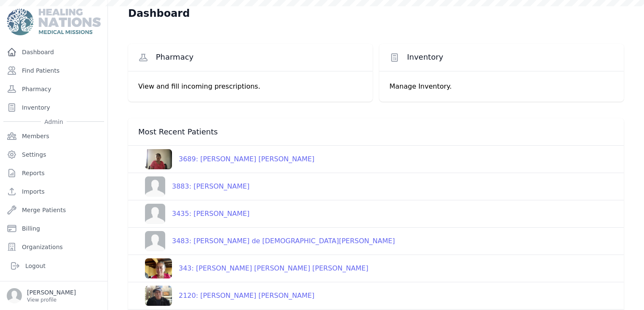  Describe the element at coordinates (54, 53) in the screenshot. I see `a: Dashboard` at that location.